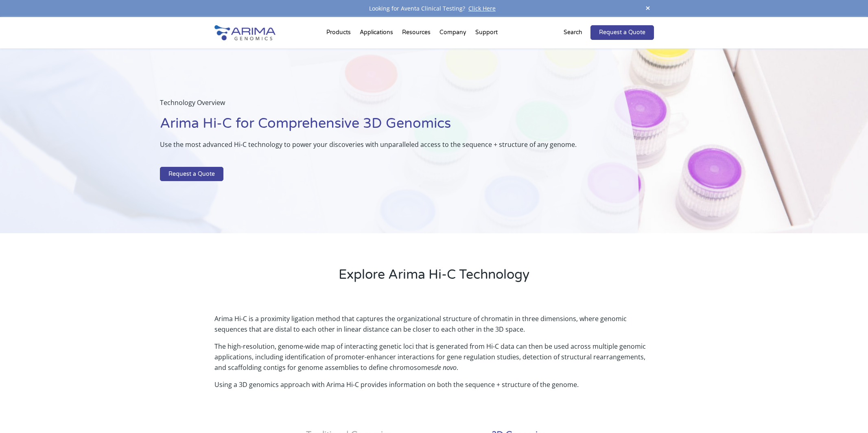 This screenshot has height=433, width=868. What do you see at coordinates (482, 8) in the screenshot?
I see `a: Click Here` at bounding box center [482, 8].